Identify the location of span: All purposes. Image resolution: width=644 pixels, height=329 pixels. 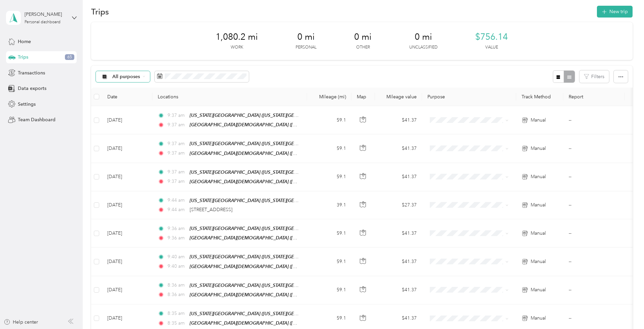
(126, 77).